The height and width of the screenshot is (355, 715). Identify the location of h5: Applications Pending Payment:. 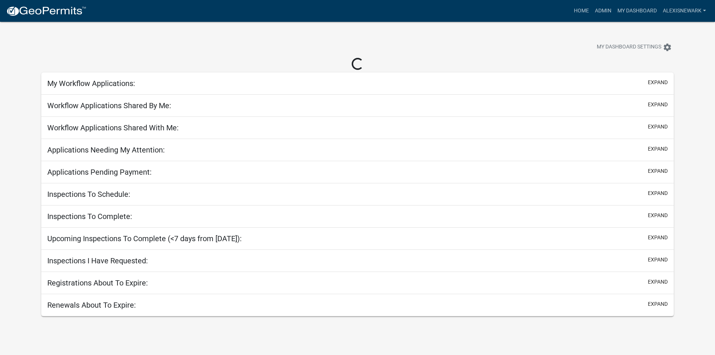
(99, 172).